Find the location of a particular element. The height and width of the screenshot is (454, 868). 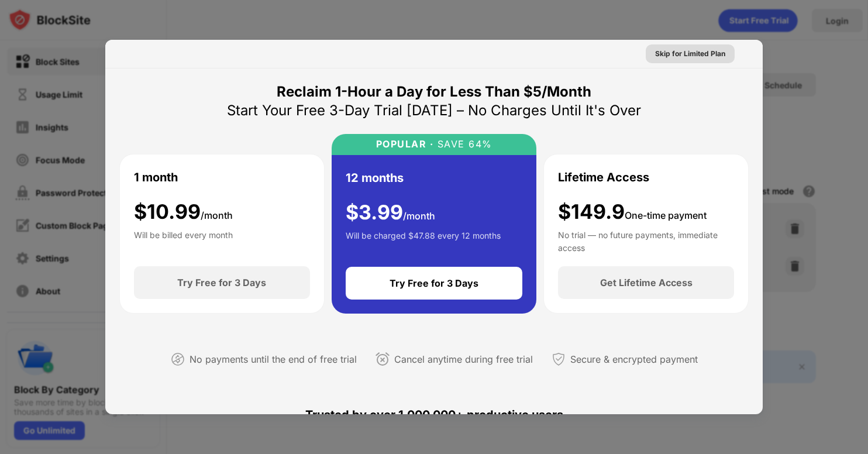

div: SAVE 64% is located at coordinates (463, 143).